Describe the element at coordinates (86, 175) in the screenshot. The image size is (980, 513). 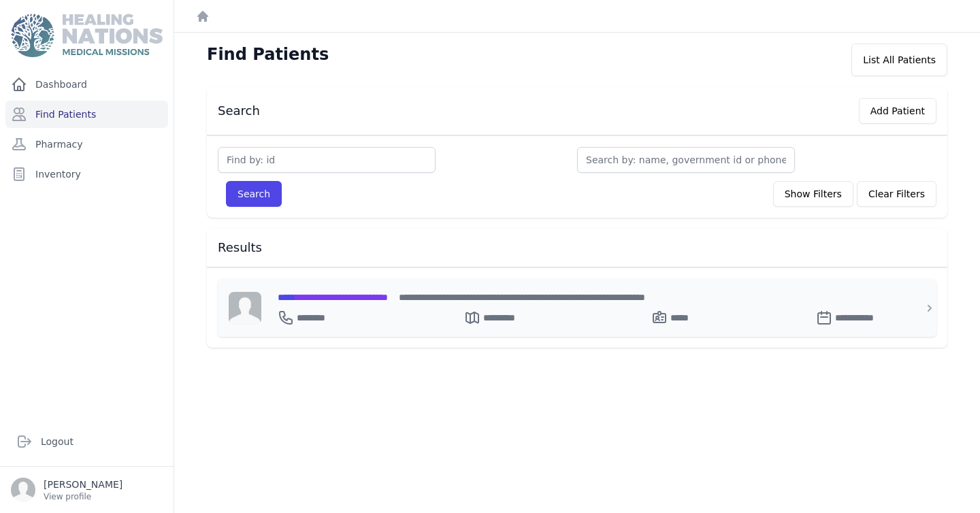
I see `a: Inventory` at that location.